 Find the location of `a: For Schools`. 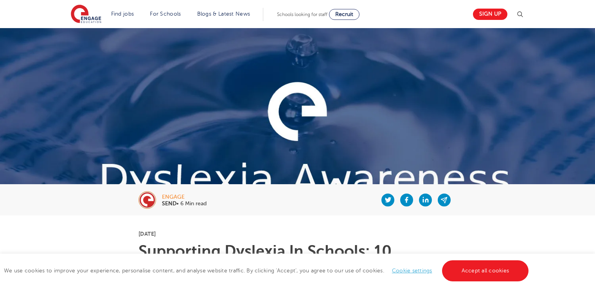

a: For Schools is located at coordinates (165, 14).